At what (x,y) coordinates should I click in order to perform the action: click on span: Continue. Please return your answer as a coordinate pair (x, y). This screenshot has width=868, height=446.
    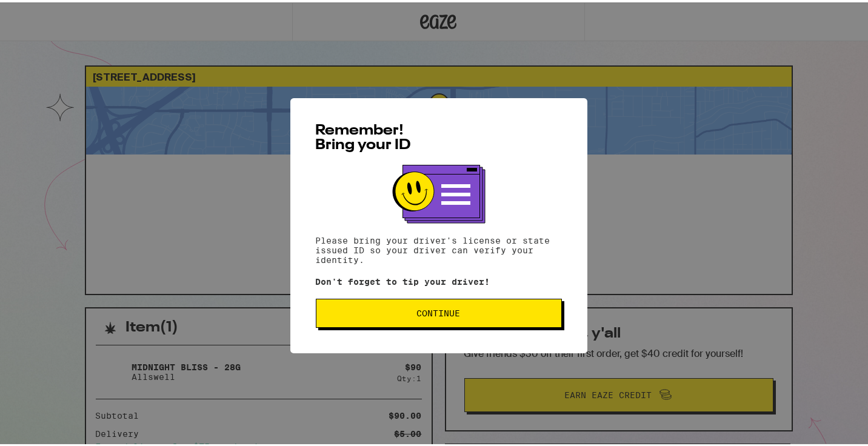
    Looking at the image, I should click on (439, 311).